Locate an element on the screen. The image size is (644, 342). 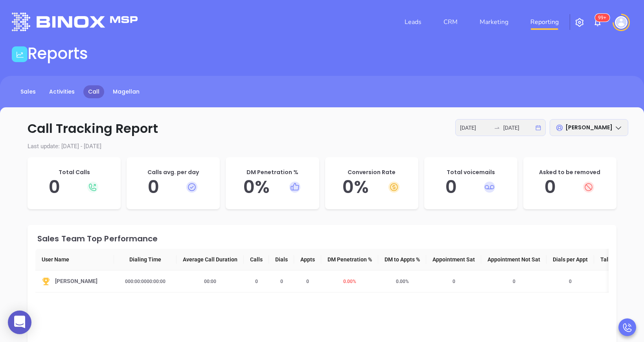
span: to is located at coordinates (497, 128).